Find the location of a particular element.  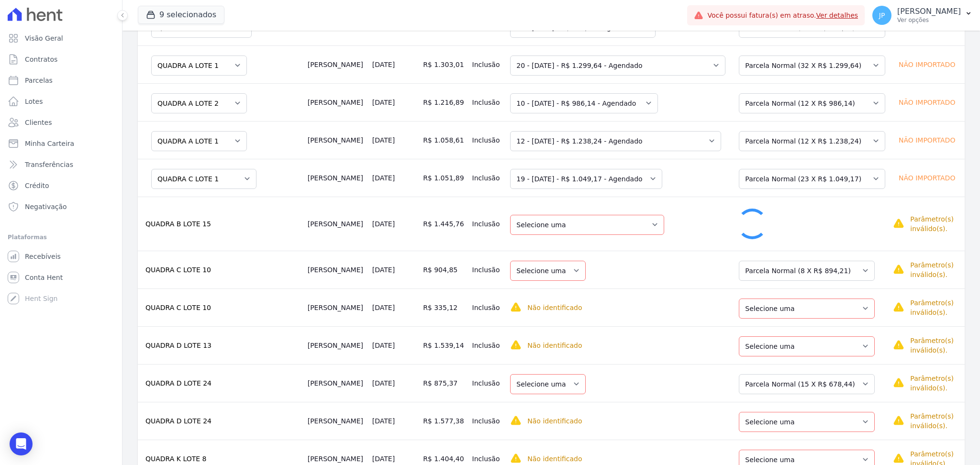

a: Visão Geral is located at coordinates (61, 38).